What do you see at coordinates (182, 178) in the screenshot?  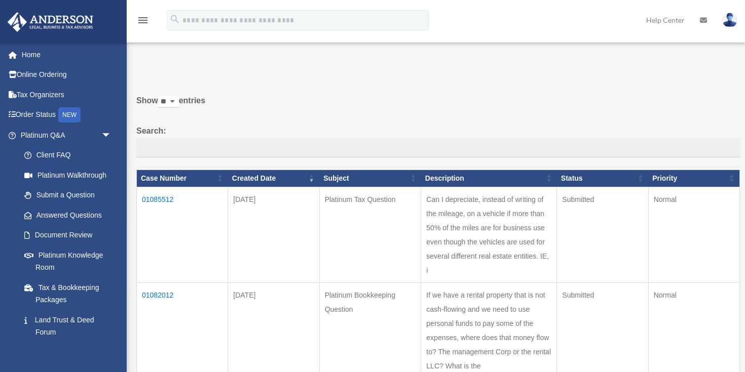 I see `th: Case Number: activate to sort column ascending` at bounding box center [182, 178].